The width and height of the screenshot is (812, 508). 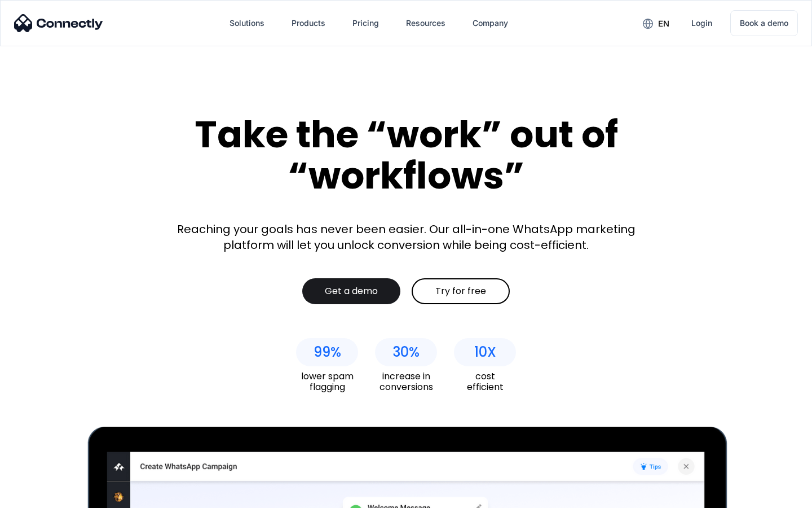 What do you see at coordinates (406, 237) in the screenshot?
I see `div: Reaching your goals has never been easier. Our all-in-one WhatsApp marketing platform will let yo...` at bounding box center [406, 237].